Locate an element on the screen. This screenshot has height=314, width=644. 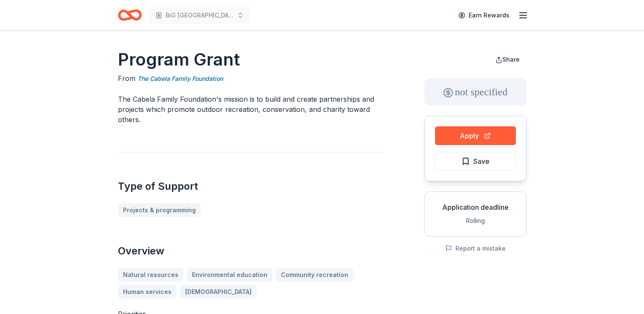
p: The Cabela Family Foundation's mission is to build and create partnerships and projects which pro... is located at coordinates (251, 110).